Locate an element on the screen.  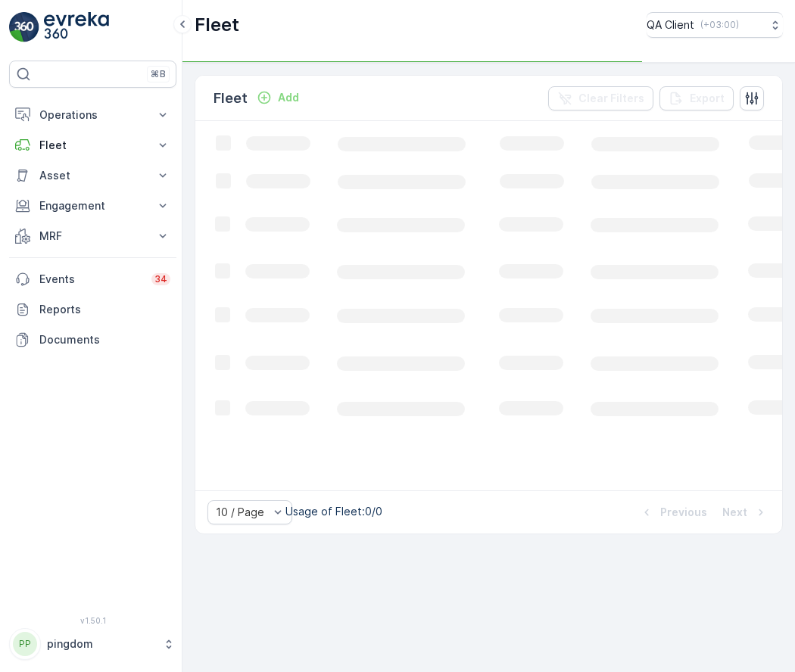
p: MRF is located at coordinates (93, 237).